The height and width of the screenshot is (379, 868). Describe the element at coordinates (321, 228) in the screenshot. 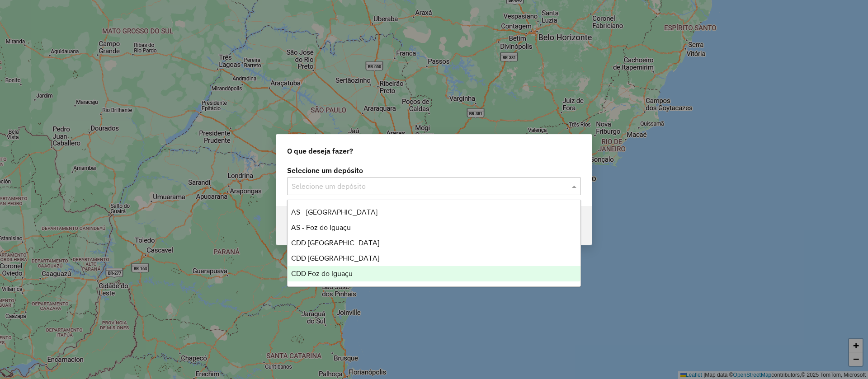

I see `span: AS - Foz do Iguaçu` at that location.